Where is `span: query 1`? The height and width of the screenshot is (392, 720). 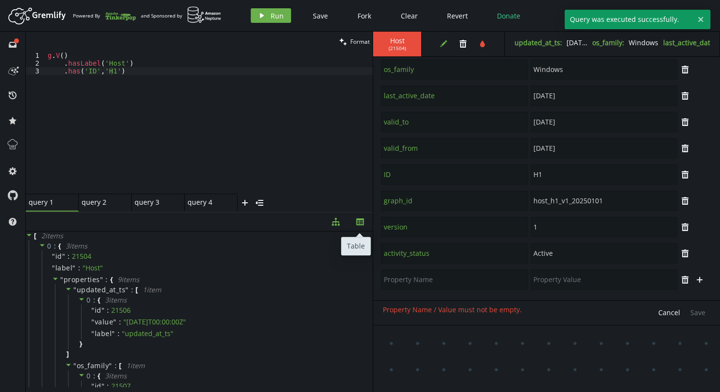
span: query 1 is located at coordinates (48, 202).